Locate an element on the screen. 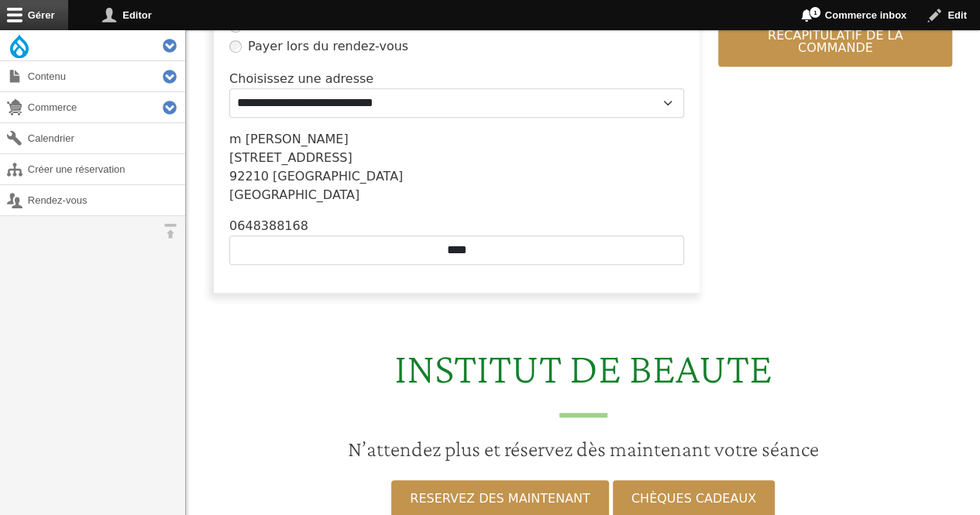 This screenshot has height=515, width=980. h3: N’attendez plus et réservez dès maintenant votre séance is located at coordinates (583, 449).